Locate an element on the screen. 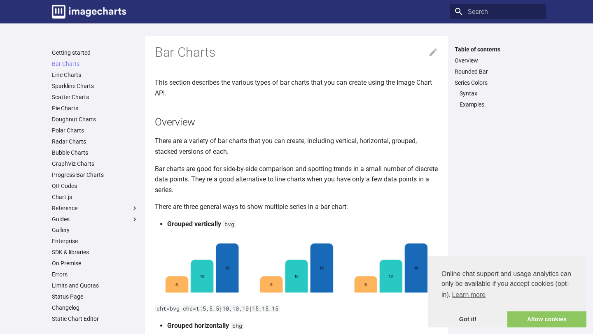  a: Gallery is located at coordinates (95, 230).